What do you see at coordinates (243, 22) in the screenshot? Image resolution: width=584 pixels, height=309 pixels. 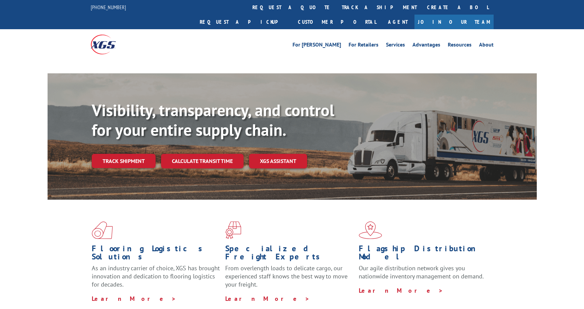 I see `a: Request a pickup` at bounding box center [243, 22].